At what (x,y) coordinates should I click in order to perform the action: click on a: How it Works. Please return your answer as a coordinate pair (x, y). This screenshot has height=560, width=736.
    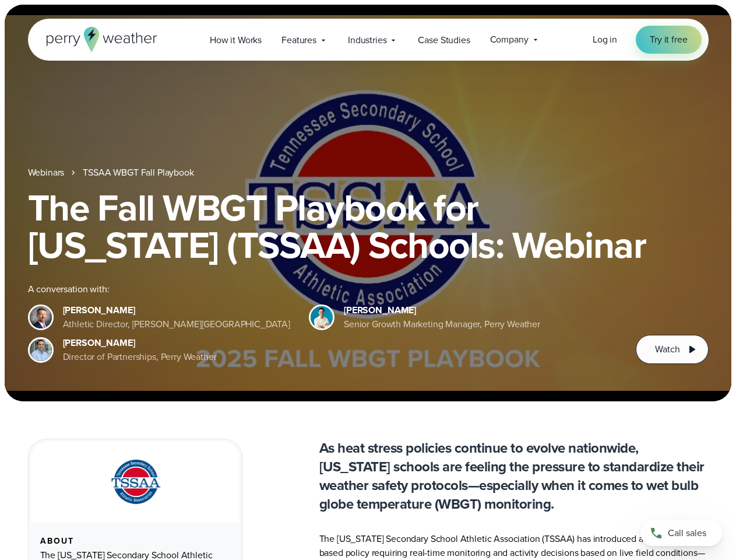
    Looking at the image, I should click on (236, 39).